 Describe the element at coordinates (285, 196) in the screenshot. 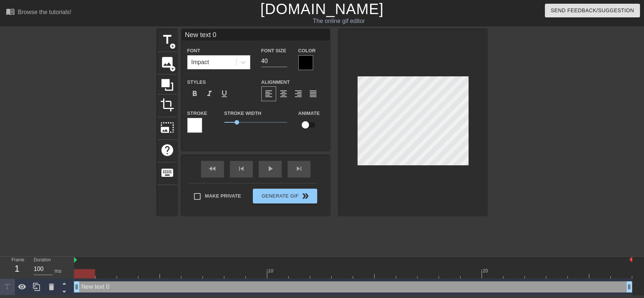

I see `button: Generate Gif` at that location.